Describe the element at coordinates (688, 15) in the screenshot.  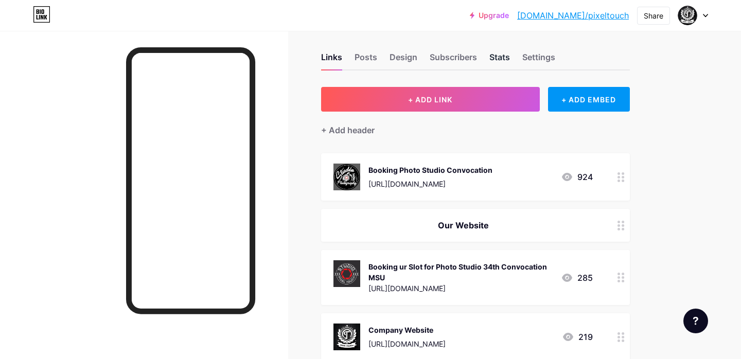
I see `img: PIXEL TOUCH MANAGEMENT` at that location.